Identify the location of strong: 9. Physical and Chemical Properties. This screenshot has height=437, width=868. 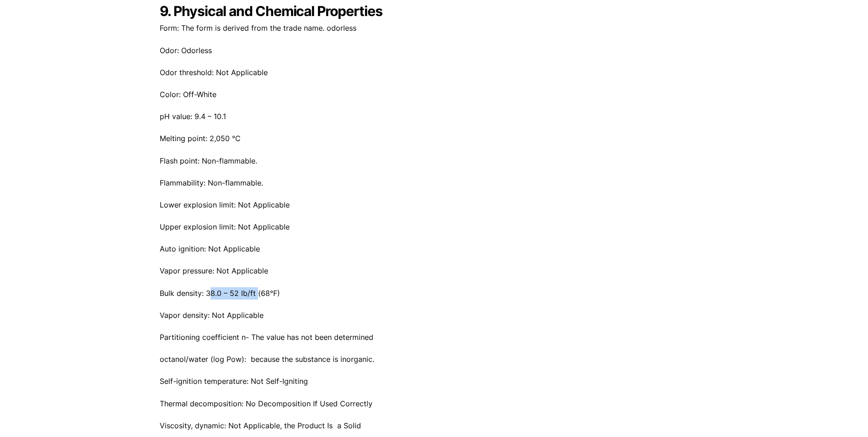
(271, 11).